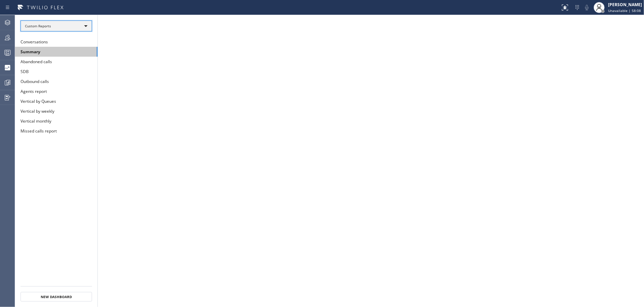  What do you see at coordinates (56, 81) in the screenshot?
I see `button: Outbound calls` at bounding box center [56, 81].